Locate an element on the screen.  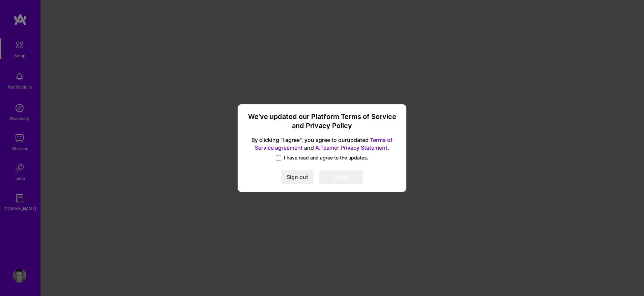
span: I have read and agree to the updates. is located at coordinates (326, 158).